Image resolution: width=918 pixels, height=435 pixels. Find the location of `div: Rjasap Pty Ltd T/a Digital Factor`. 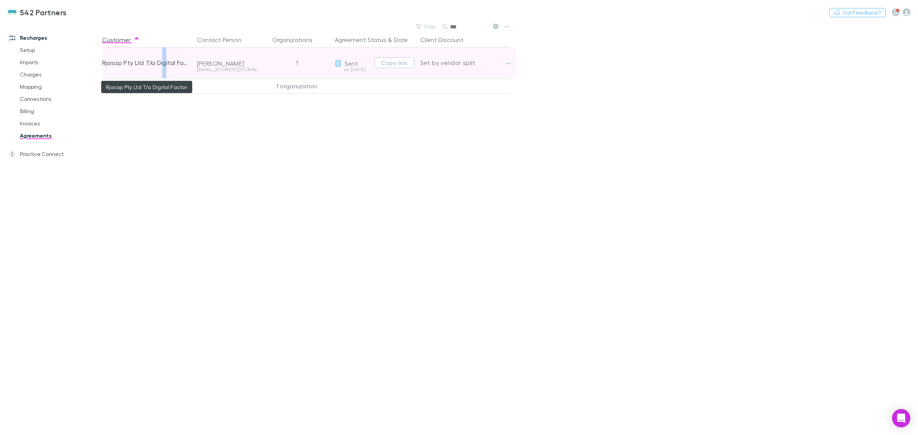

div: Rjasap Pty Ltd T/a Digital Factor is located at coordinates (146, 63).